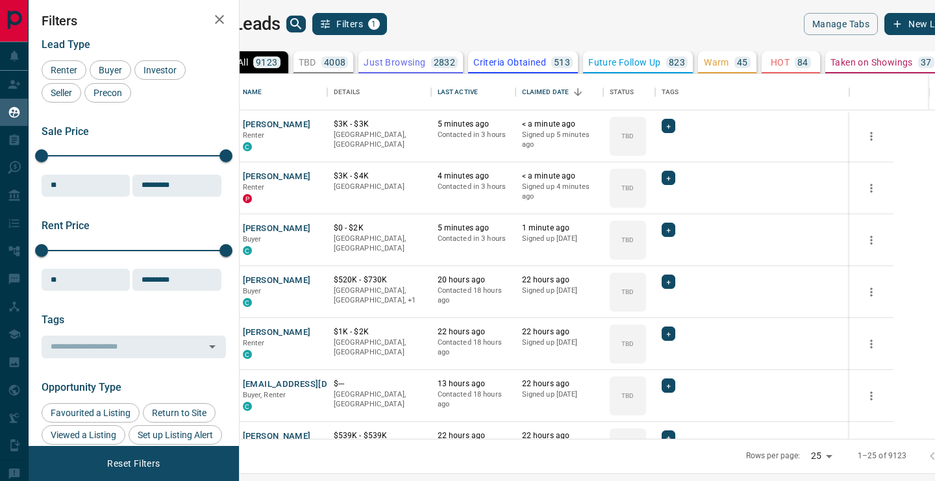 The width and height of the screenshot is (935, 481). What do you see at coordinates (108, 93) in the screenshot?
I see `div: Precon` at bounding box center [108, 93].